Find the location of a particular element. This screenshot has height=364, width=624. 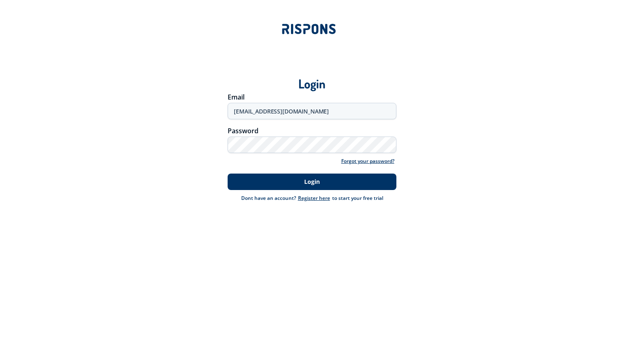

div: Login is located at coordinates (312, 77).